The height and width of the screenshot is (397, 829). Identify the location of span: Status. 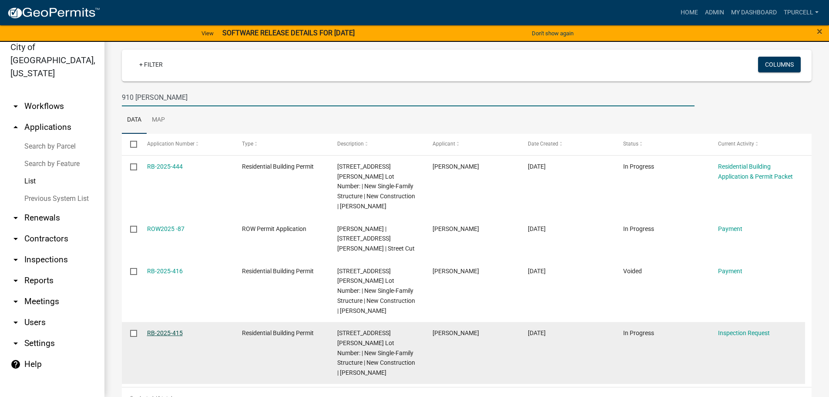
(631, 144).